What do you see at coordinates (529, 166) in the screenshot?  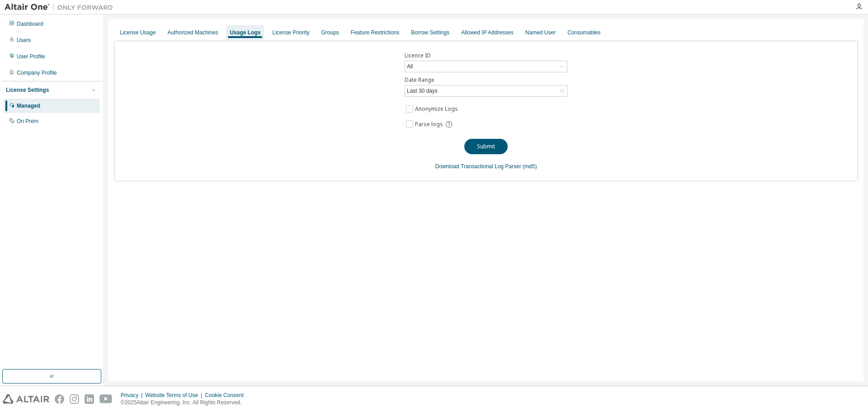 I see `a: (md5)` at bounding box center [529, 166].